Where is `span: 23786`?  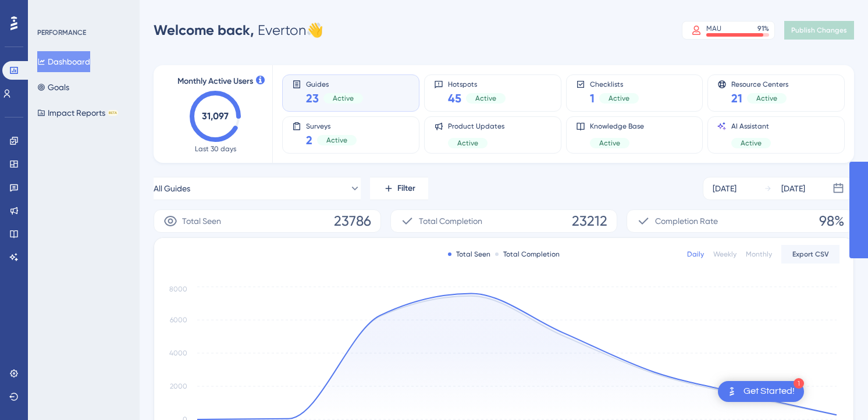 span: 23786 is located at coordinates (353, 221).